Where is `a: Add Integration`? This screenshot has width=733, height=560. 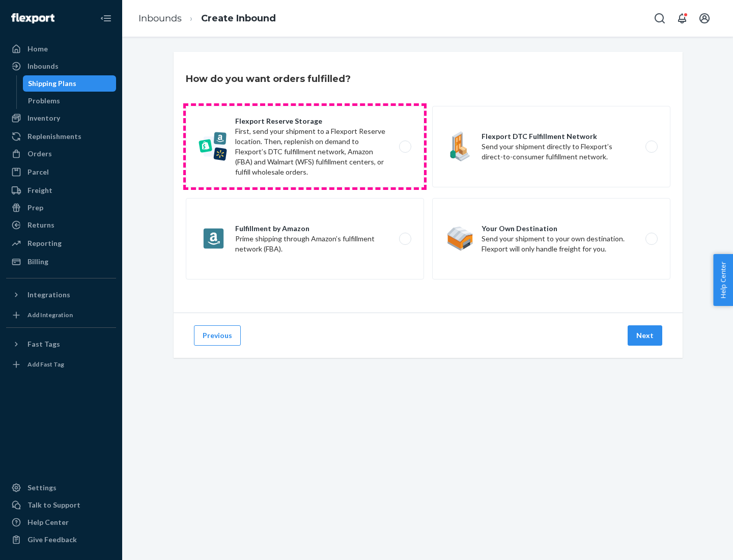
a: Add Integration is located at coordinates (61, 315).